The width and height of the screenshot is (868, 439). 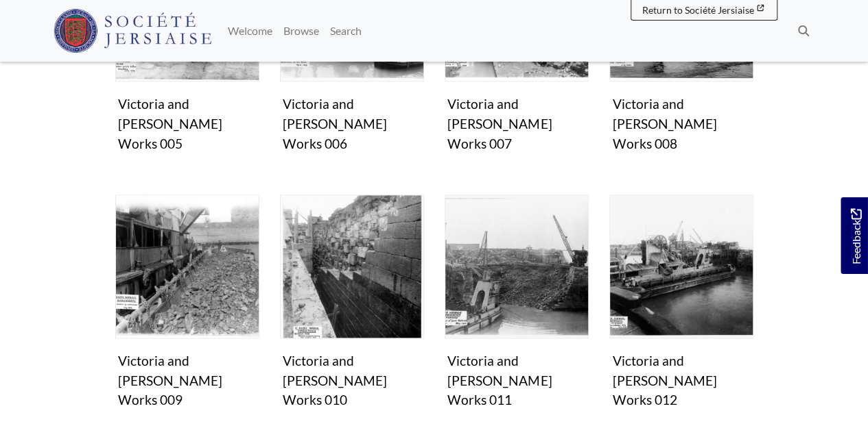 I want to click on a: Would you like to provide feedback?, so click(x=854, y=236).